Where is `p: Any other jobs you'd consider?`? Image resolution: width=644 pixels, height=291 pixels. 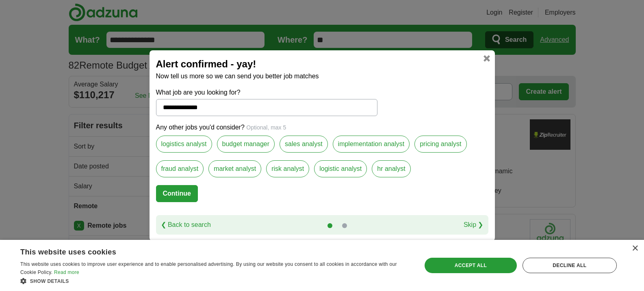
p: Any other jobs you'd consider? is located at coordinates (322, 127).